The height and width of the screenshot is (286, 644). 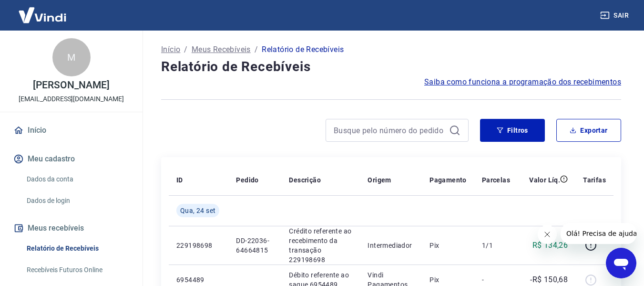 What do you see at coordinates (496, 245) in the screenshot?
I see `p: 1/1` at bounding box center [496, 245].